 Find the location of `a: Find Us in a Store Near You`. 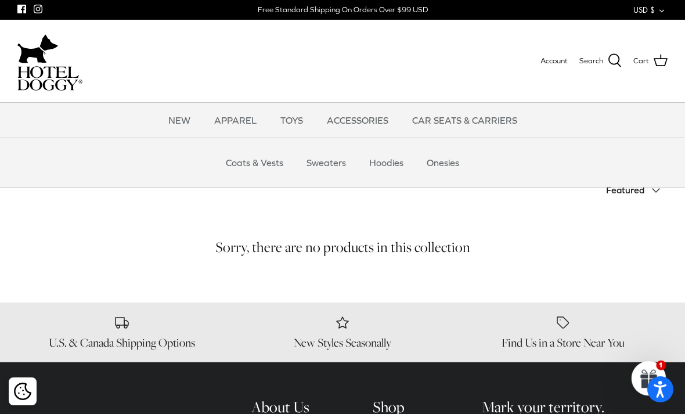

a: Find Us in a Store Near You is located at coordinates (563, 332).